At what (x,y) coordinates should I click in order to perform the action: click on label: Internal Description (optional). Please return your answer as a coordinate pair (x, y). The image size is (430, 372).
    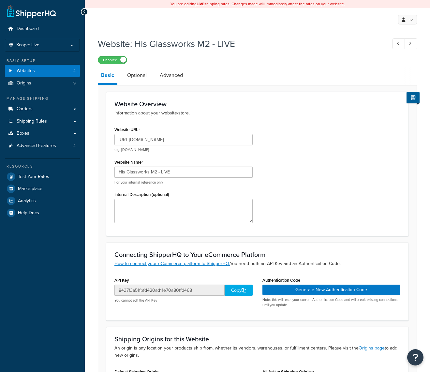
    Looking at the image, I should click on (142, 194).